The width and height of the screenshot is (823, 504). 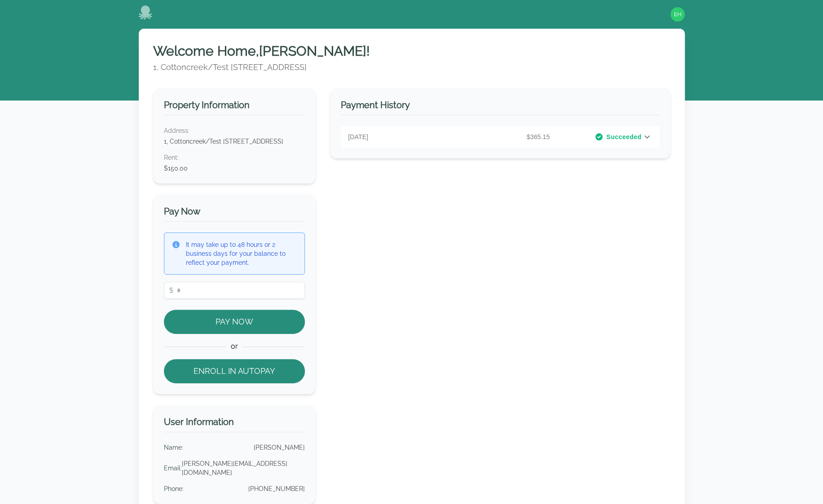 What do you see at coordinates (234, 346) in the screenshot?
I see `span: or` at bounding box center [234, 346].